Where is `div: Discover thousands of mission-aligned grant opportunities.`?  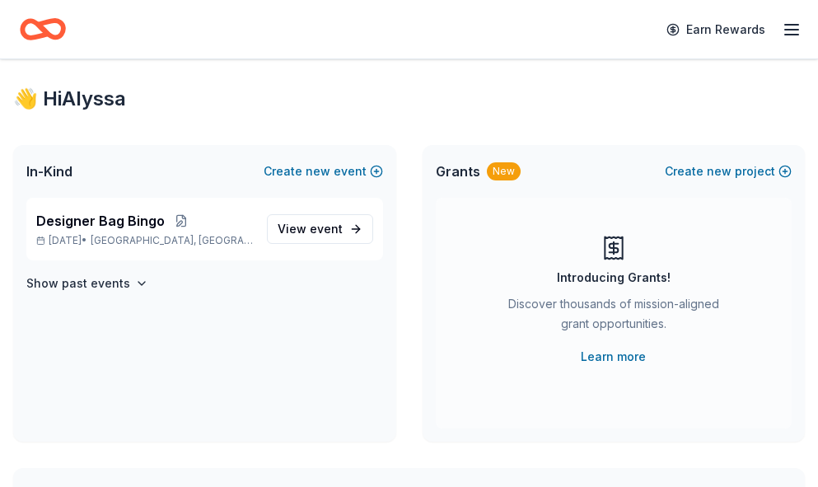
div: Discover thousands of mission-aligned grant opportunities. is located at coordinates (613, 317).